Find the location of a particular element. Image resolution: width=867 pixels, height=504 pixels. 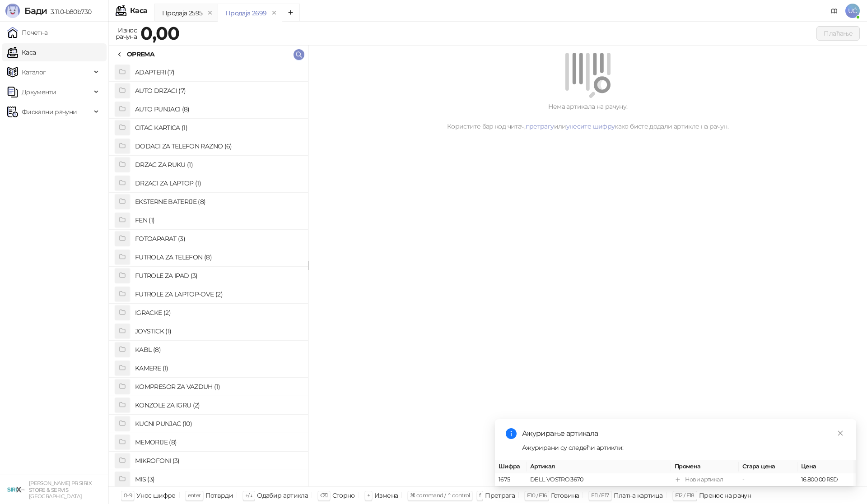

span: UĆ is located at coordinates (853, 11).